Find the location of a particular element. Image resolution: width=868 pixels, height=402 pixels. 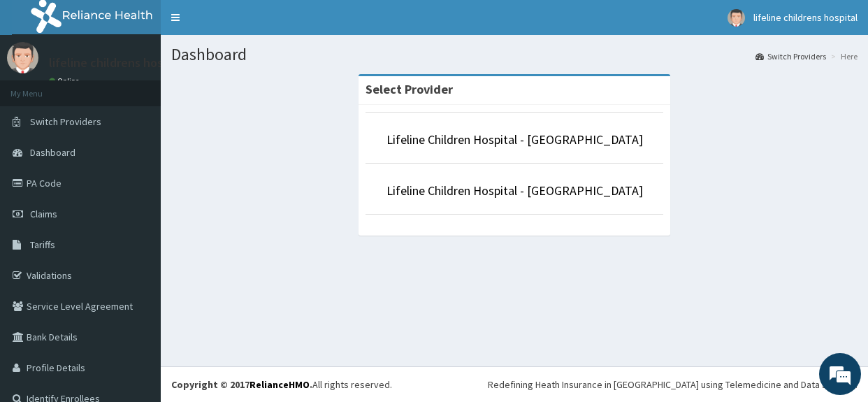

a: RelianceHMO is located at coordinates (279, 384).